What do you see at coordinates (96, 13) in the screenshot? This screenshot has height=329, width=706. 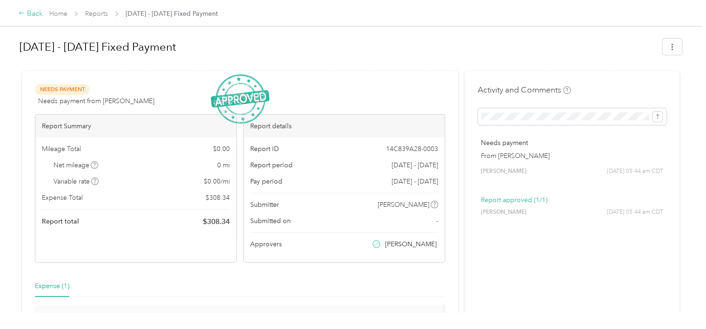 I see `a: Reports` at bounding box center [96, 13].